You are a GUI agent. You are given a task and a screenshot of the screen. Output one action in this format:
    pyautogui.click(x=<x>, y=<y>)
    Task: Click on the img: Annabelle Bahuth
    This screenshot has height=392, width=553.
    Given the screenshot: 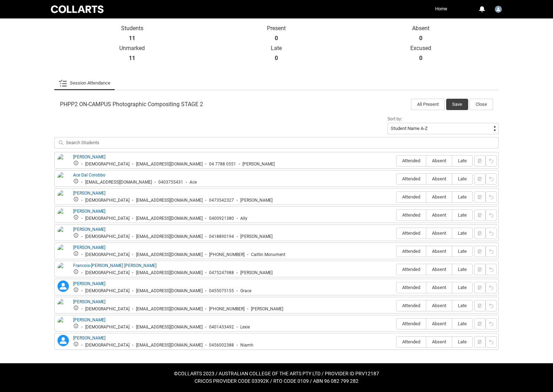 What is the action you would take?
    pyautogui.click(x=63, y=234)
    